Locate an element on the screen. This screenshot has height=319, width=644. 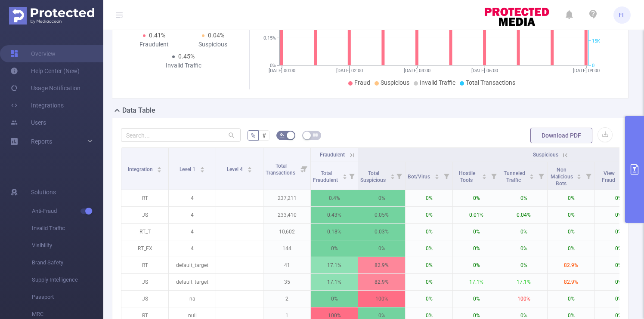
span: Total Fraudulent is located at coordinates (326, 177).